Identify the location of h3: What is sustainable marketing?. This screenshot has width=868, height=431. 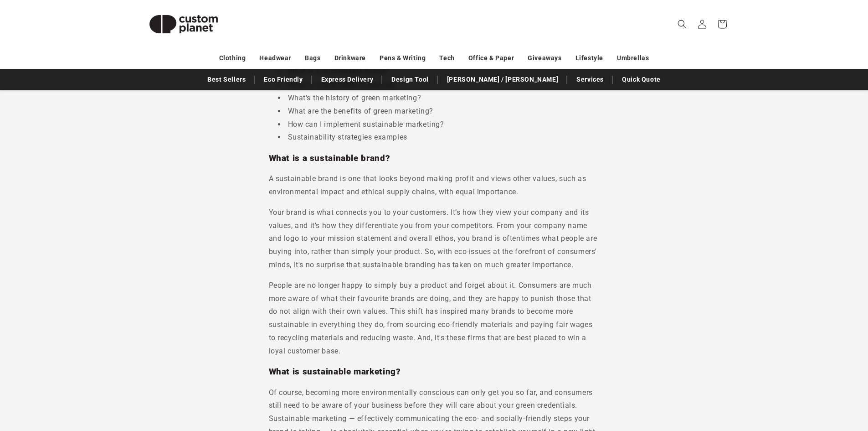
(434, 372).